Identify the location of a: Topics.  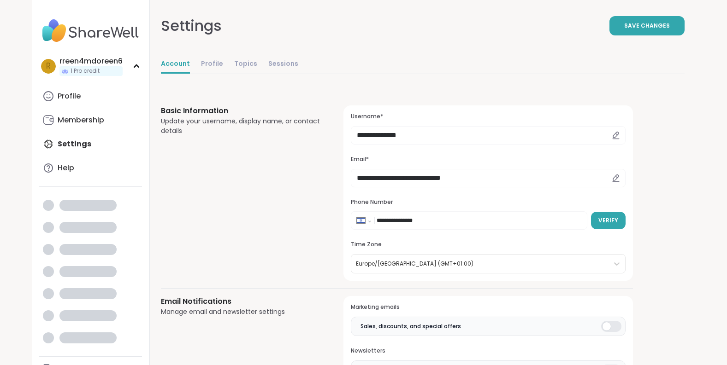
(246, 65).